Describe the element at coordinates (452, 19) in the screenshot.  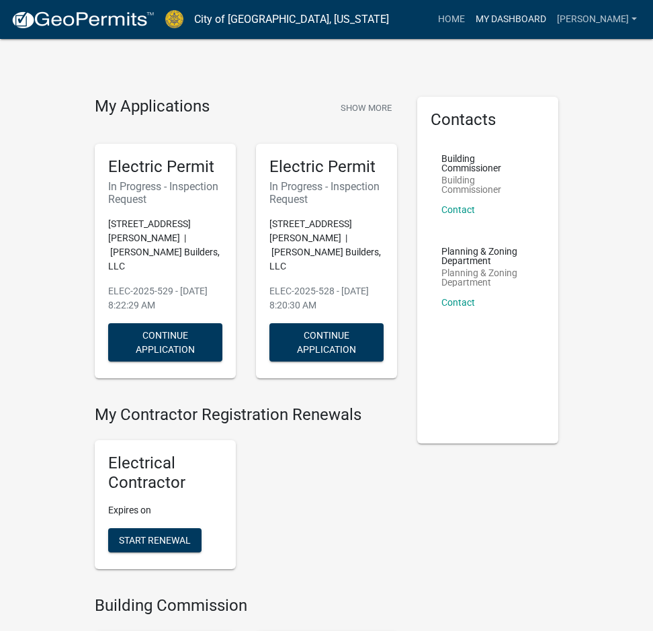
I see `a: Home` at that location.